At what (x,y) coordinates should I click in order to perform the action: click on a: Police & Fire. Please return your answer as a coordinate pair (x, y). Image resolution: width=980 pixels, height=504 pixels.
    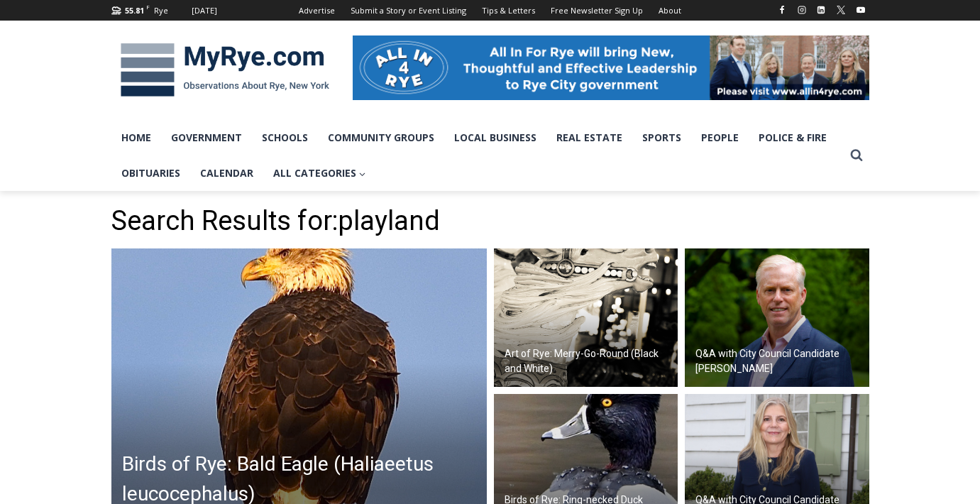
    Looking at the image, I should click on (792, 138).